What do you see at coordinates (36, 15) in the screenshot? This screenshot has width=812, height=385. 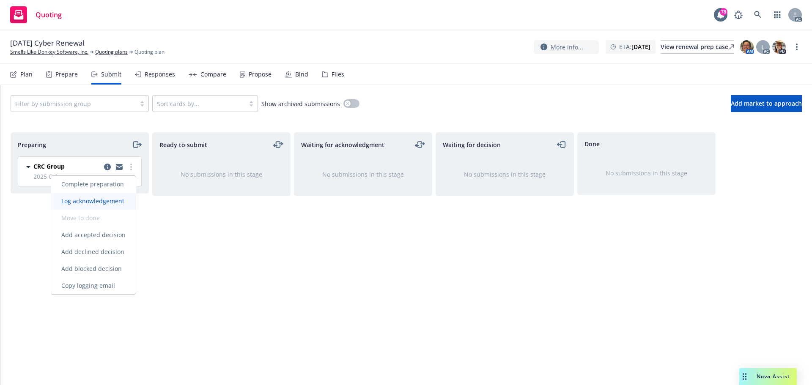 I see `a: Quoting` at bounding box center [36, 15].